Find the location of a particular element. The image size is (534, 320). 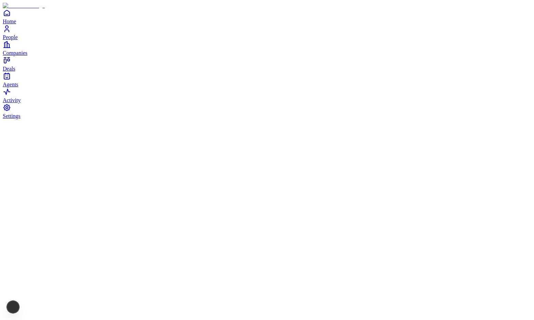

a: Companies is located at coordinates (267, 48).